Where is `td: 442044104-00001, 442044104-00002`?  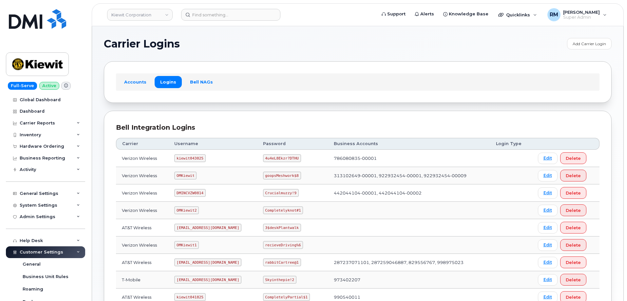
td: 442044104-00001, 442044104-00002 is located at coordinates (409, 193).